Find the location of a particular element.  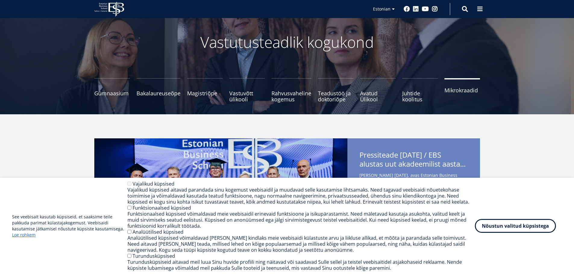

p: Vastutusteadlik kogukond is located at coordinates (287, 42).